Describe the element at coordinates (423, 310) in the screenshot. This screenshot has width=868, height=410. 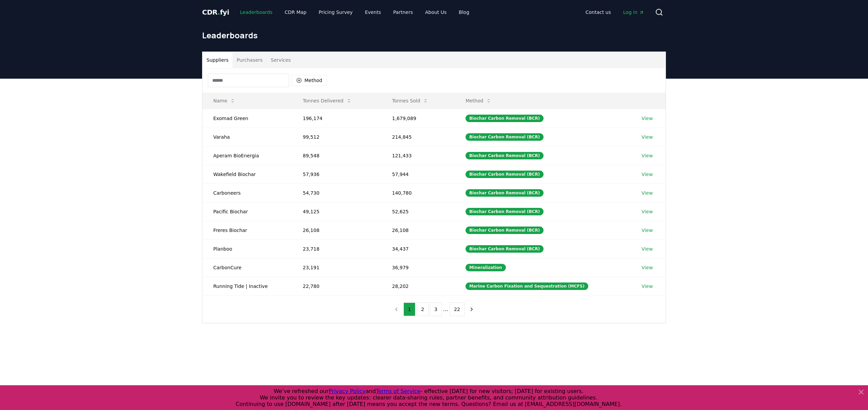
I see `button: 2` at that location.